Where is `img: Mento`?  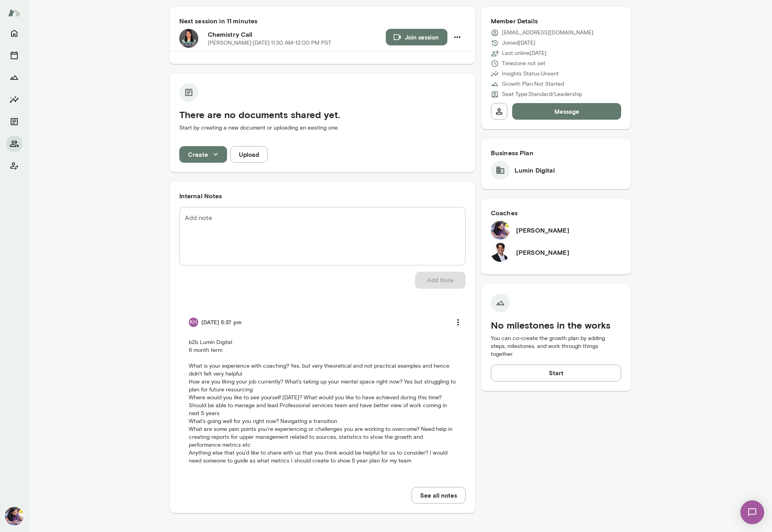 img: Mento is located at coordinates (15, 13).